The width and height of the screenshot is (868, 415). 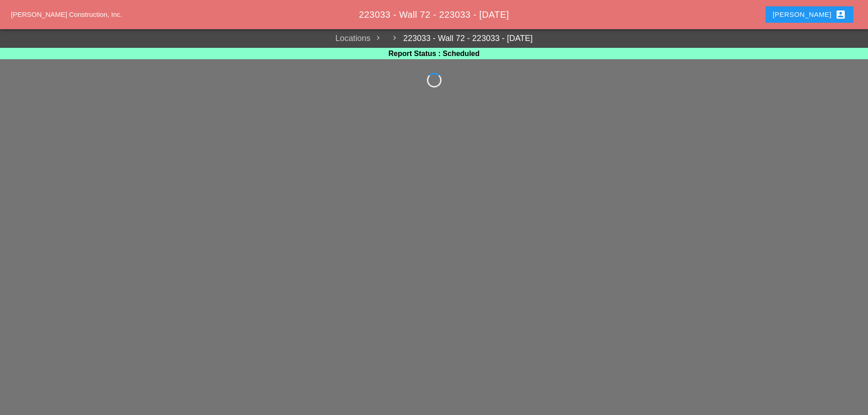 What do you see at coordinates (353, 38) in the screenshot?
I see `a: Locations` at bounding box center [353, 38].